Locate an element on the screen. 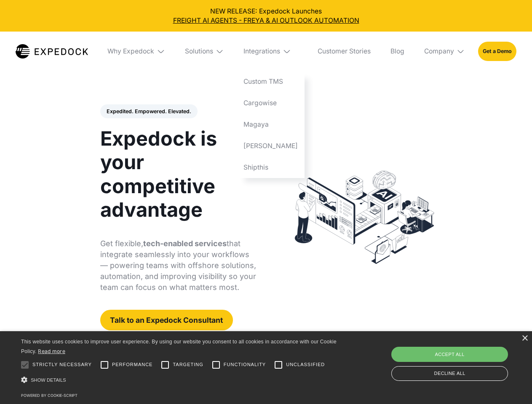 The width and height of the screenshot is (532, 404). a: Read more is located at coordinates (51, 351).